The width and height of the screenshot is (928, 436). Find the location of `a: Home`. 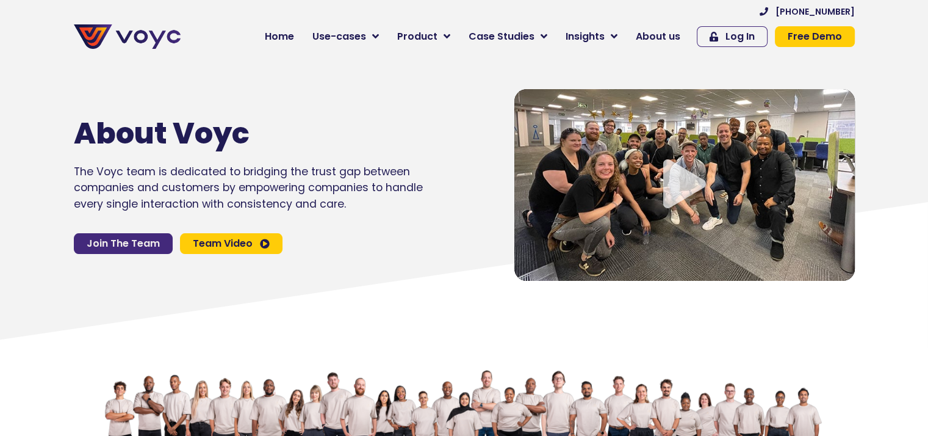

a: Home is located at coordinates (279, 37).